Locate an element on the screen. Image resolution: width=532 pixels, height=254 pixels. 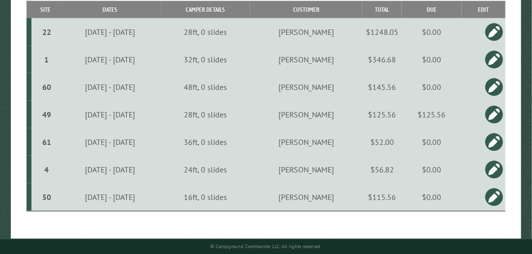
div: 1 is located at coordinates (46, 59).